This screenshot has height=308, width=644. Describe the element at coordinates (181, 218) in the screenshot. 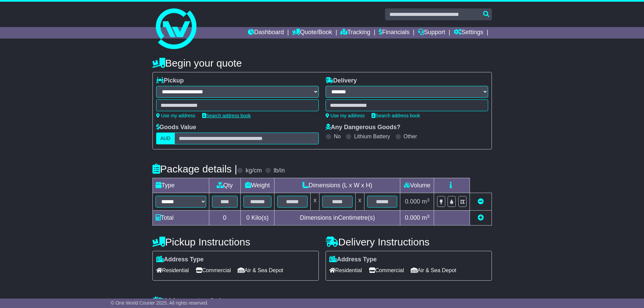

I see `td: Total` at that location.